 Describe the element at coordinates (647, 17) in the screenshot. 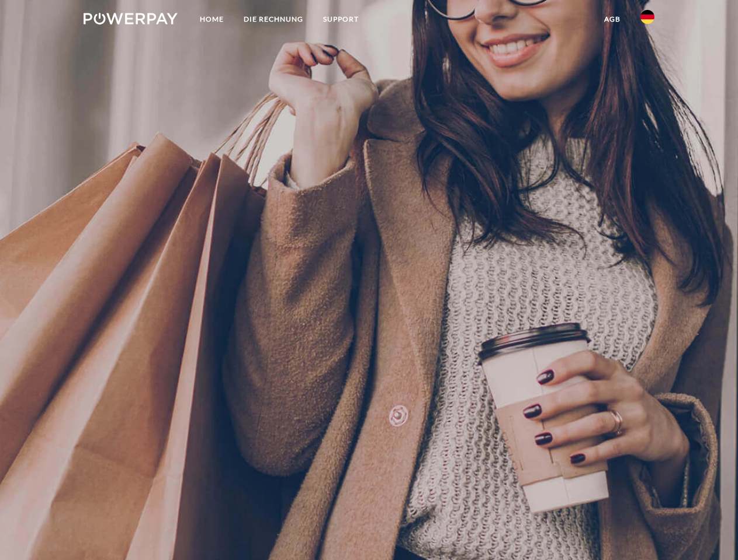

I see `img: de` at that location.